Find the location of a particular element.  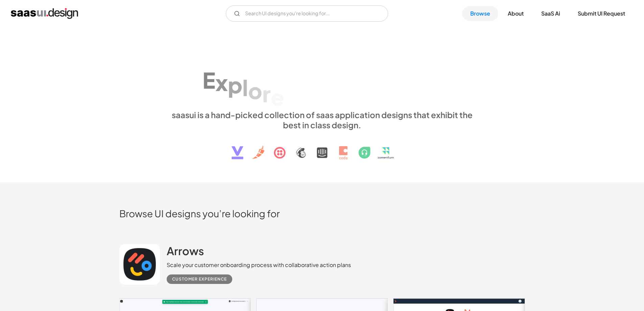

a: Submit UI Request is located at coordinates (601, 14).